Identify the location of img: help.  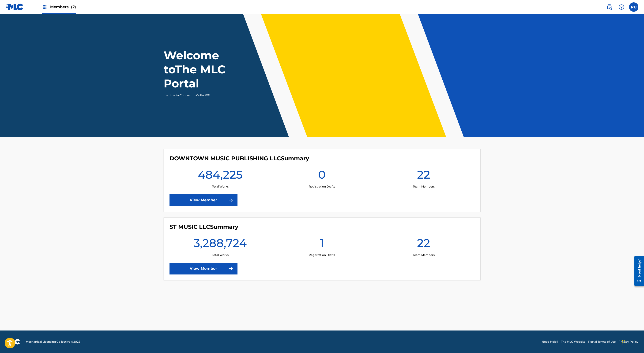
(621, 7).